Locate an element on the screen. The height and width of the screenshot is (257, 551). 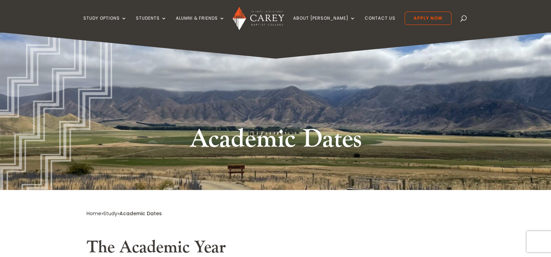
a: Contact Us is located at coordinates (380, 24).